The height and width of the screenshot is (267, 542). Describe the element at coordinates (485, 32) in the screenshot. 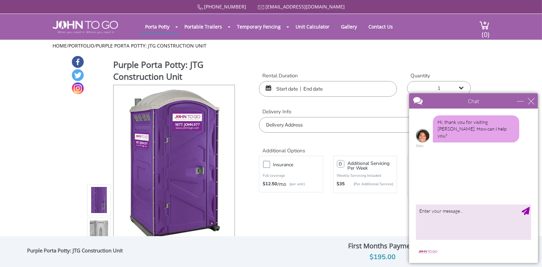

I see `span: (0)` at that location.